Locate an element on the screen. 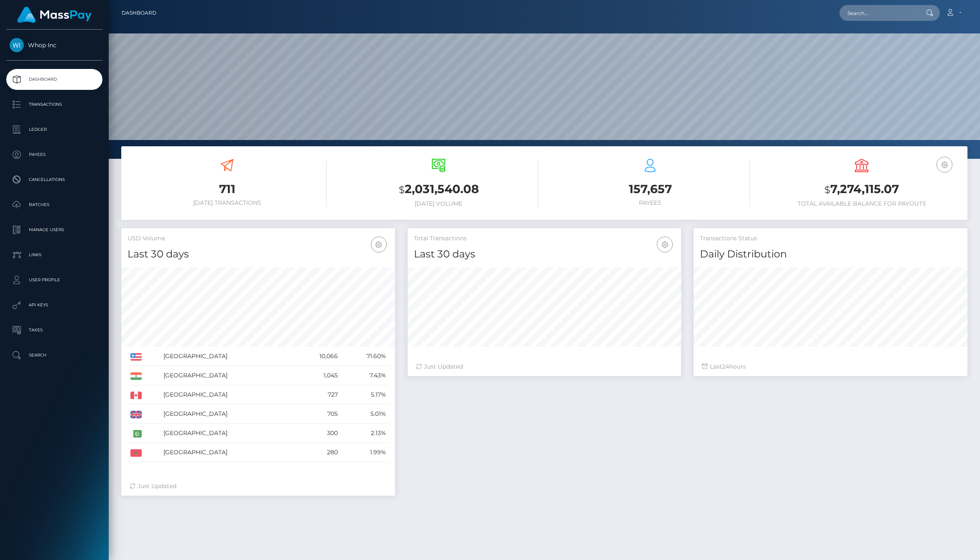 Image resolution: width=980 pixels, height=560 pixels. h4: Daily Distribution is located at coordinates (830, 254).